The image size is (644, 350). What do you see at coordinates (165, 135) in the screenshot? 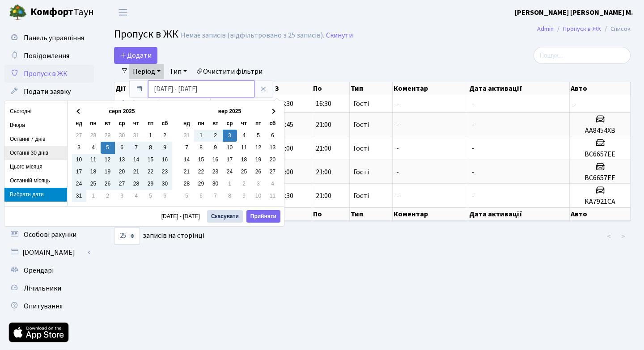
I see `td: 2` at bounding box center [165, 135].